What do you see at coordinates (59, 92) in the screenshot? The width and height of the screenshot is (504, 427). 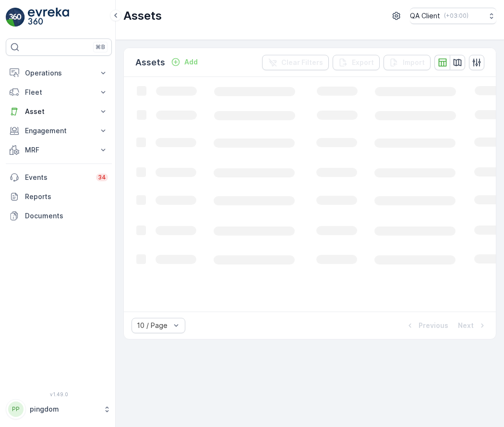 I see `p: Fleet` at bounding box center [59, 92].